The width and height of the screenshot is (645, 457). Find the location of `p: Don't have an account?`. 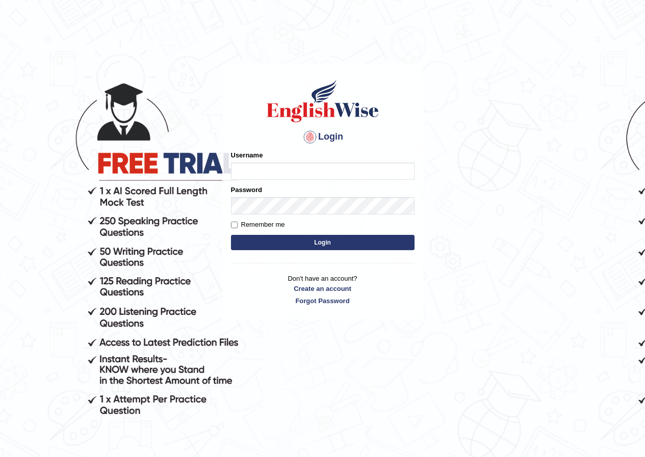

p: Don't have an account? is located at coordinates (323, 290).